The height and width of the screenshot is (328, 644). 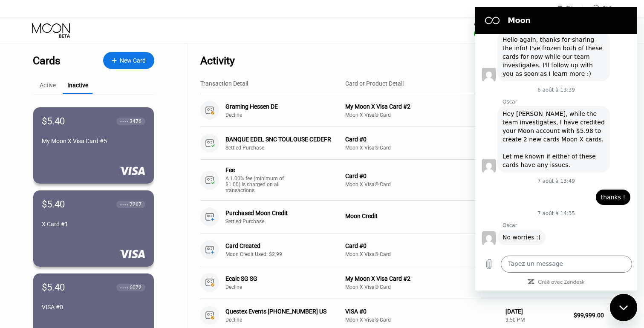 What do you see at coordinates (283, 278) in the screenshot?
I see `div: Ecalc SG SG` at bounding box center [283, 278].